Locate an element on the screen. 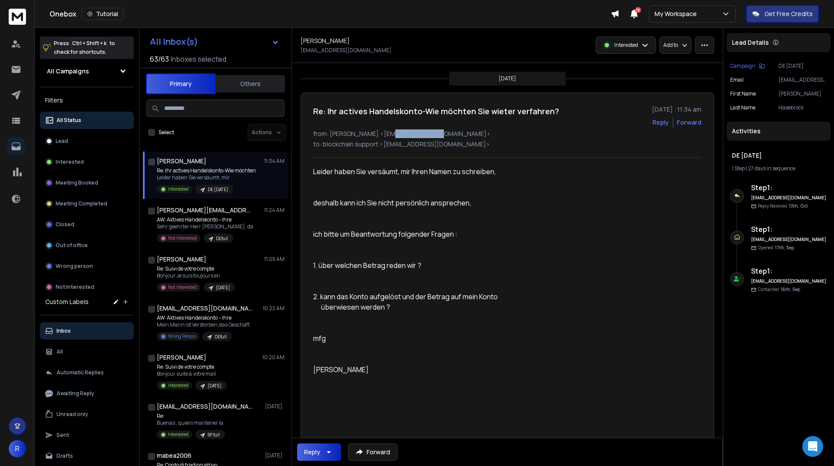  span: R is located at coordinates (17, 448).